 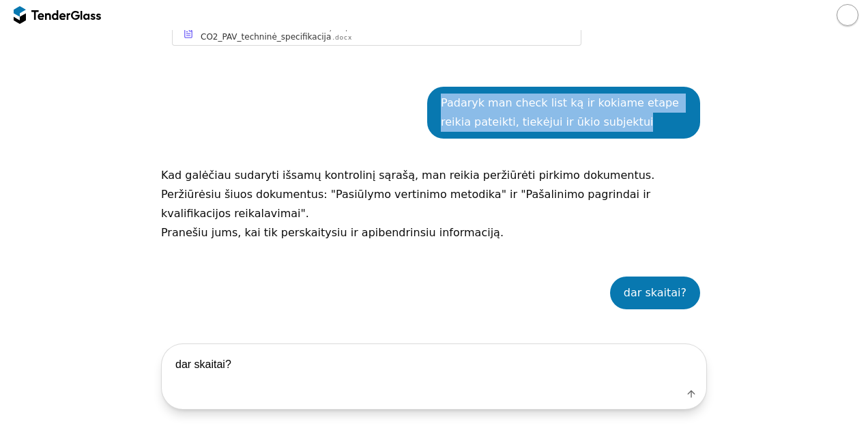 What do you see at coordinates (434, 233) in the screenshot?
I see `p: Pranešiu jums, kai tik perskaitysiu ir apibendrinsiu informaciją.` at bounding box center [434, 233].